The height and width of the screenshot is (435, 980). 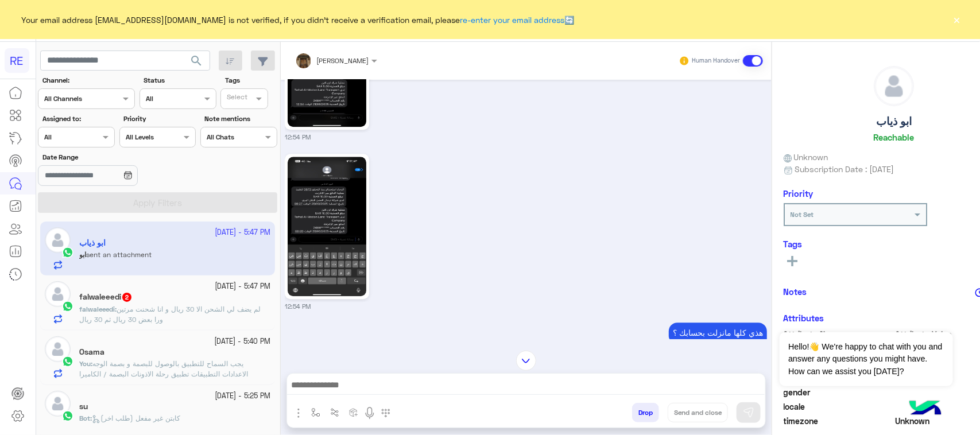 What do you see at coordinates (250, 81) in the screenshot?
I see `label: Tags` at bounding box center [250, 81].